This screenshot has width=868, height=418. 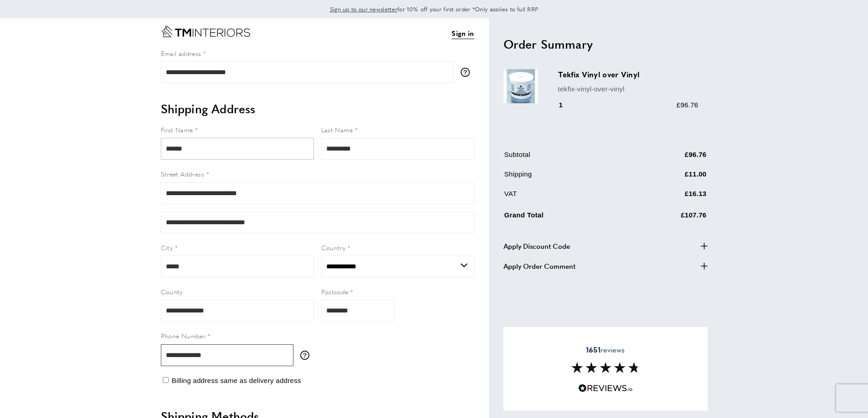 I want to click on span: Last Name, so click(x=337, y=129).